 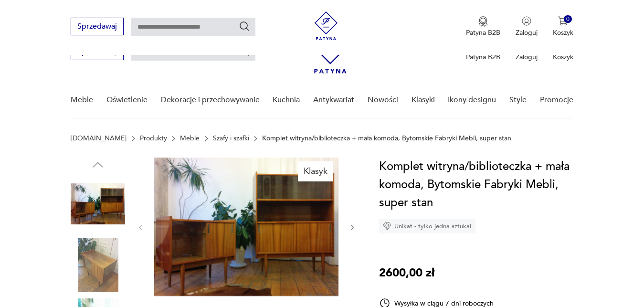 I want to click on a: Ikony designu, so click(x=472, y=100).